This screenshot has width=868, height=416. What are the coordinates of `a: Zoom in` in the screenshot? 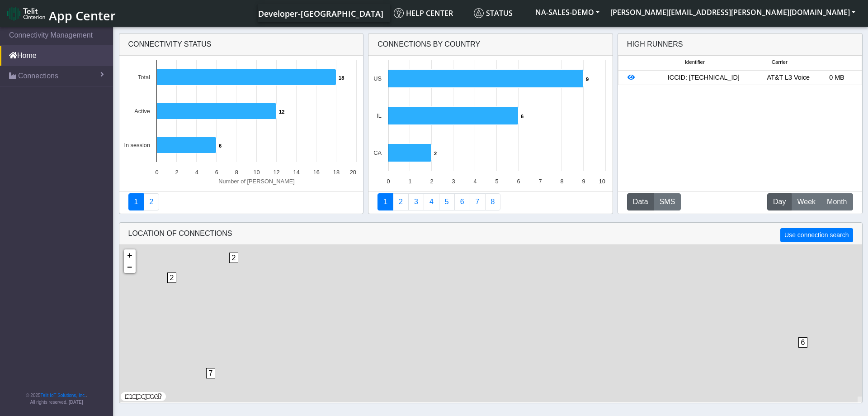 It's located at (129, 255).